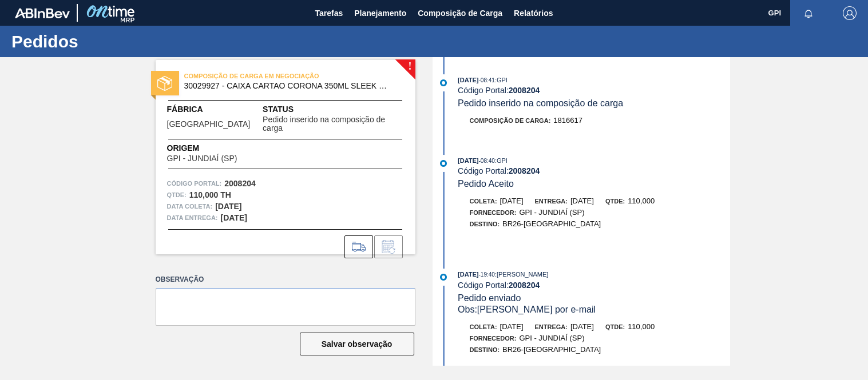  Describe the element at coordinates (358, 247) in the screenshot. I see `div: Ir para Composição de Carga` at that location.